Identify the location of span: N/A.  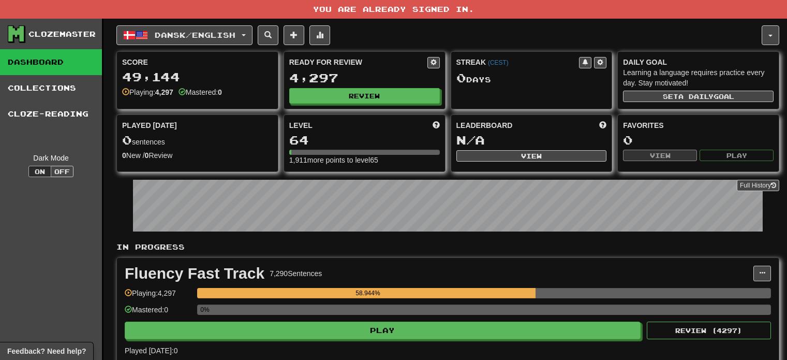
(471, 140).